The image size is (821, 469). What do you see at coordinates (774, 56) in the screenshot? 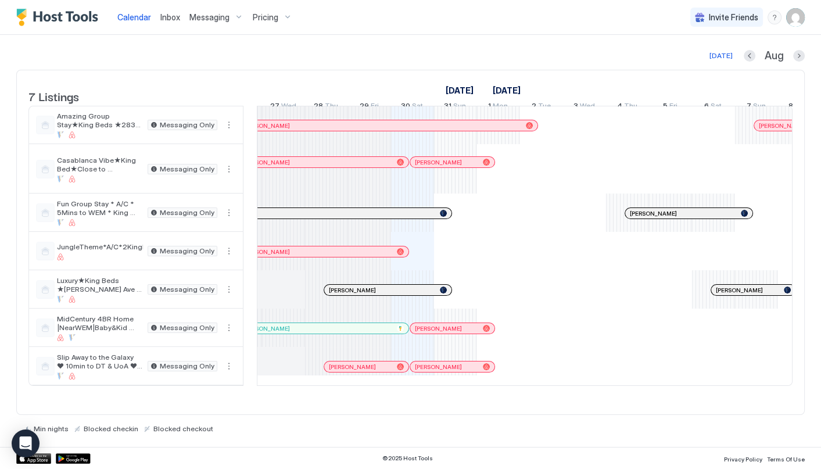
I see `span: Aug` at bounding box center [774, 56].